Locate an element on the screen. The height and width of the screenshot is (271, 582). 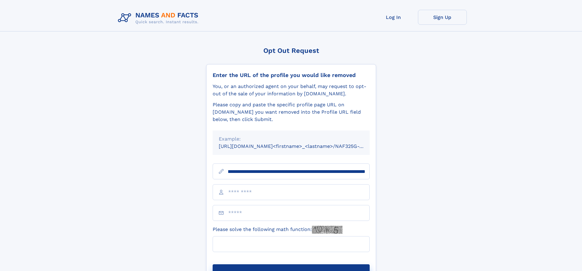
div: Enter the URL of the profile you would like removed is located at coordinates (291, 75).